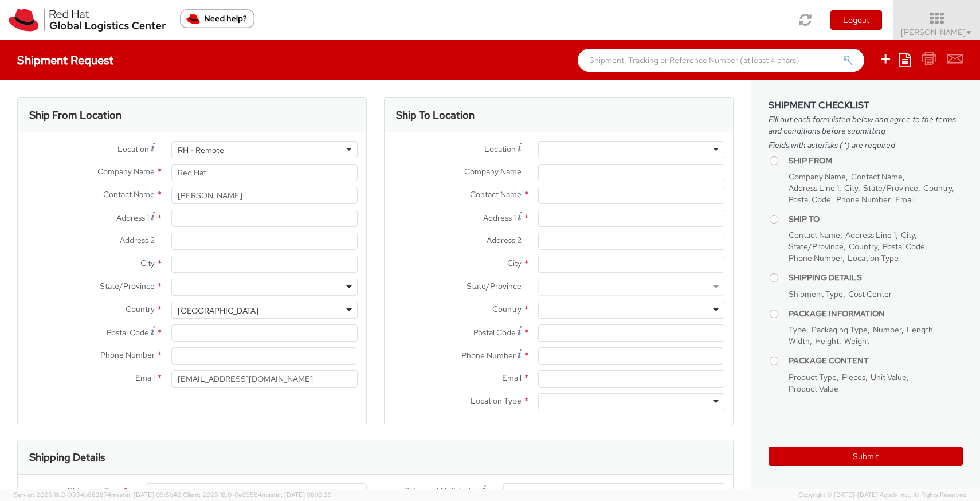 The height and width of the screenshot is (501, 980). What do you see at coordinates (257, 495) in the screenshot?
I see `span: Client: 2025.18.0-0e69584` at bounding box center [257, 495].